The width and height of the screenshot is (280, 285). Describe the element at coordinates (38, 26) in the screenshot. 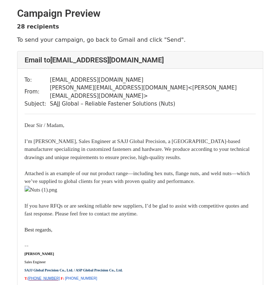

I see `strong: 28 recipients` at that location.